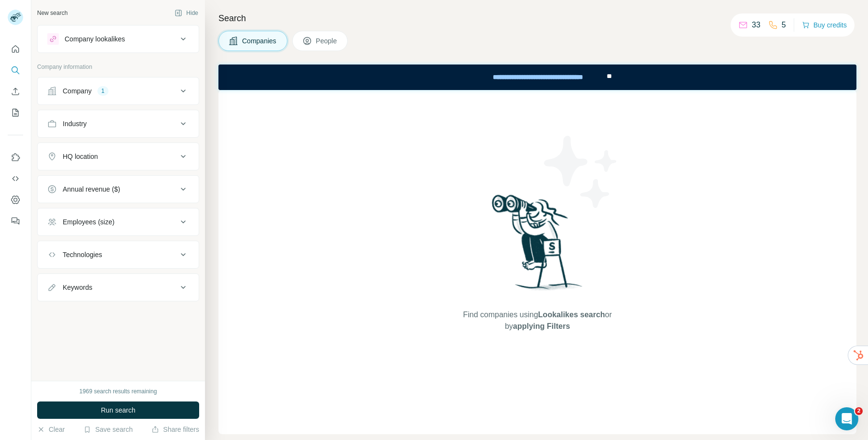 This screenshot has width=868, height=440. What do you see at coordinates (91, 190) in the screenshot?
I see `div: Annual revenue ($)` at bounding box center [91, 190].